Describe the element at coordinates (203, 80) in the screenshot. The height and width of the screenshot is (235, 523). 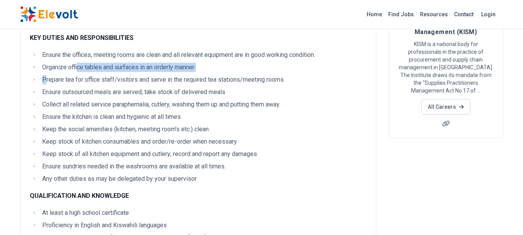
I see `li: Prepare tea for office staff/visitors and serve in the required tea stations/meeting rooms` at that location.